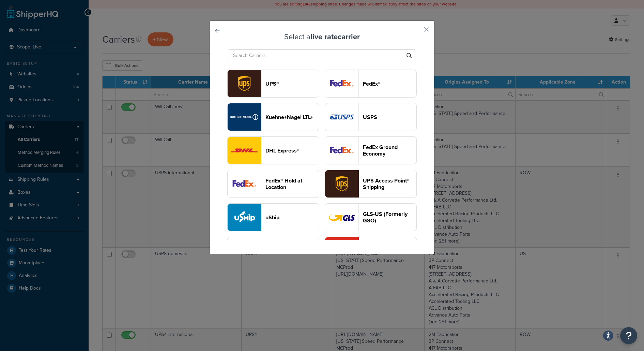 The width and height of the screenshot is (644, 351). Describe the element at coordinates (390, 150) in the screenshot. I see `header: FedEx Ground Economy` at that location.